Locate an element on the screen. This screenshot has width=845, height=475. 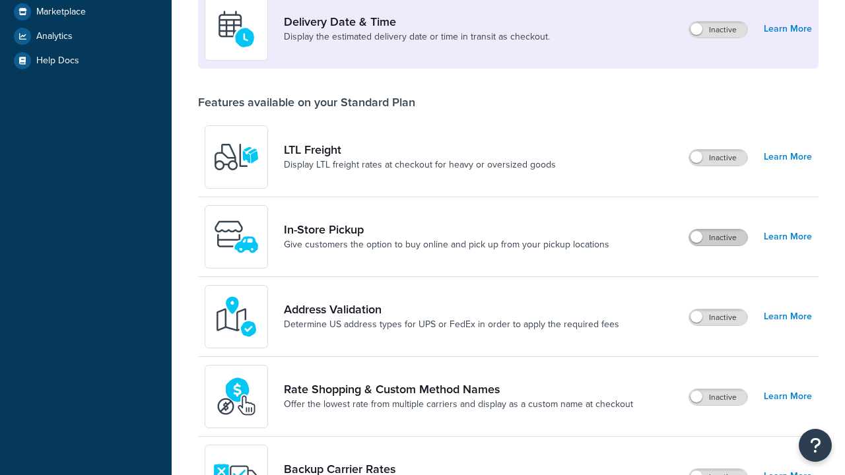
a: Rate Shopping & Custom Method Names is located at coordinates (458, 390).